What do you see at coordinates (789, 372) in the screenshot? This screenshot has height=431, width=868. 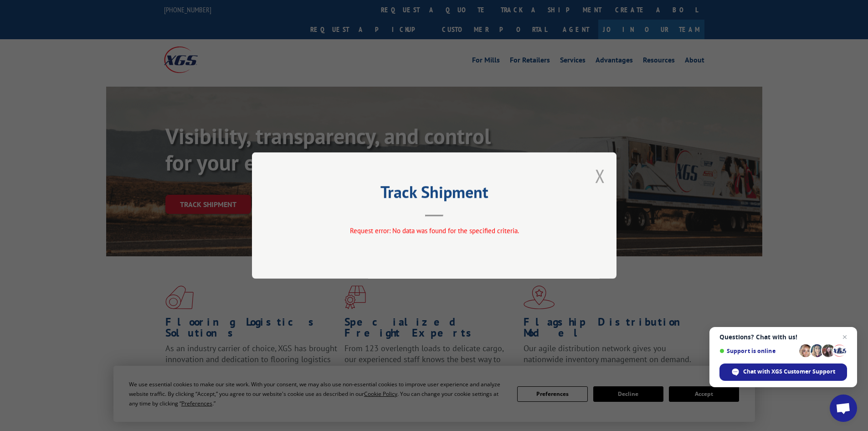 I see `span: Chat with XGS Customer Support` at bounding box center [789, 372].